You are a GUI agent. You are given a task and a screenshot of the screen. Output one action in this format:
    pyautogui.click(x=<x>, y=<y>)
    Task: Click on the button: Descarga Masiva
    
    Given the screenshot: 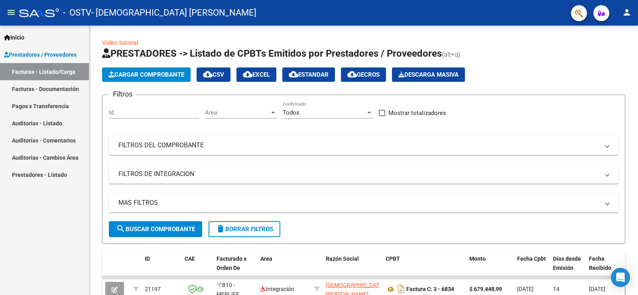 What is the action you would take?
    pyautogui.click(x=428, y=75)
    